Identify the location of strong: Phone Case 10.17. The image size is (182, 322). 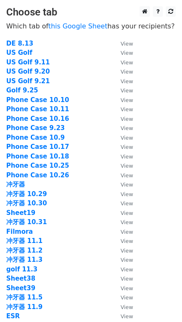
(38, 147).